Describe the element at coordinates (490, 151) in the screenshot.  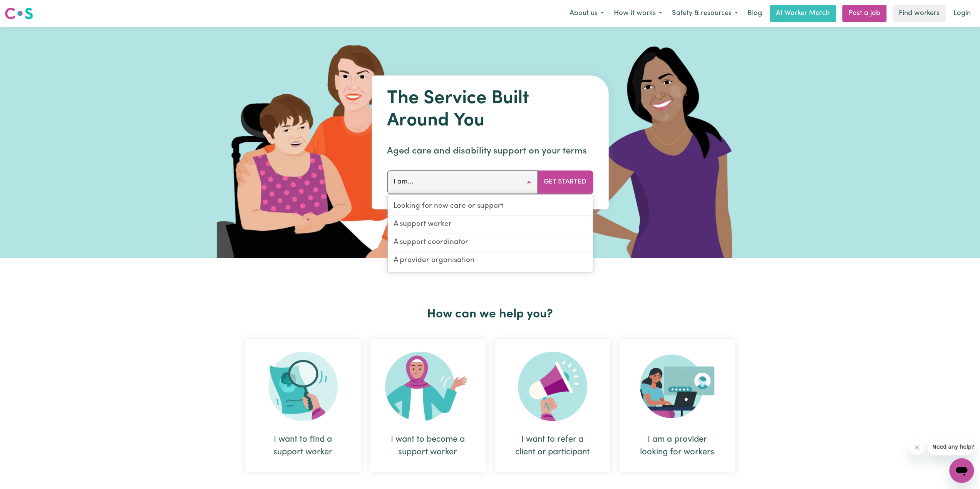
I see `p: Aged care and disability support on your terms` at that location.